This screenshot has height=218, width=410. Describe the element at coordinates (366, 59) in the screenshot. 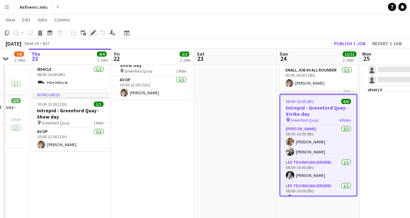

I see `span: 25` at that location.